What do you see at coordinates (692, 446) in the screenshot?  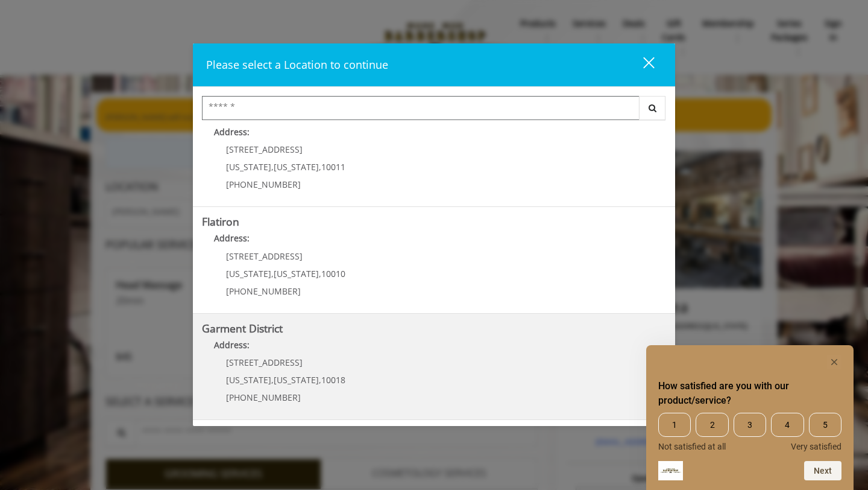 I see `span: Not satisfied at all` at bounding box center [692, 446].